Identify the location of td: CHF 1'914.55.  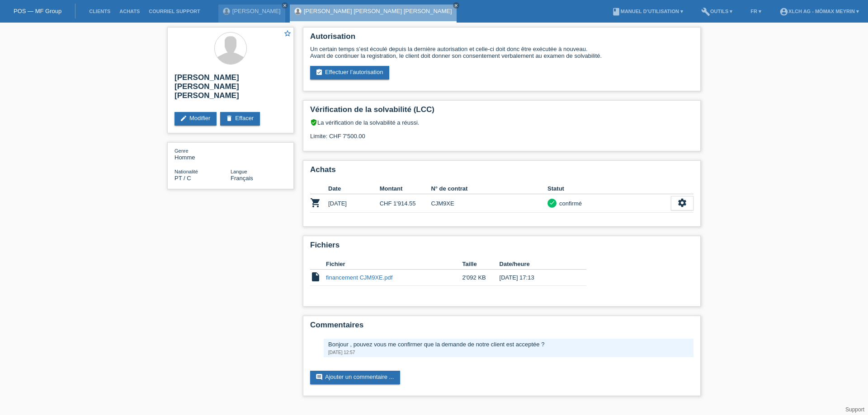
(406, 203).